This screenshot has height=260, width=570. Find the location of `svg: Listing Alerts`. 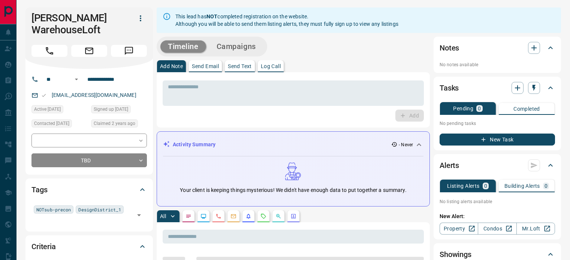

svg: Listing Alerts is located at coordinates (248, 217).